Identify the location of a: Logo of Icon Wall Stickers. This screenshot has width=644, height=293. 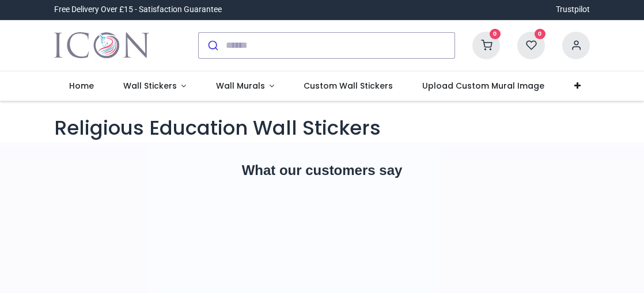
(101, 45).